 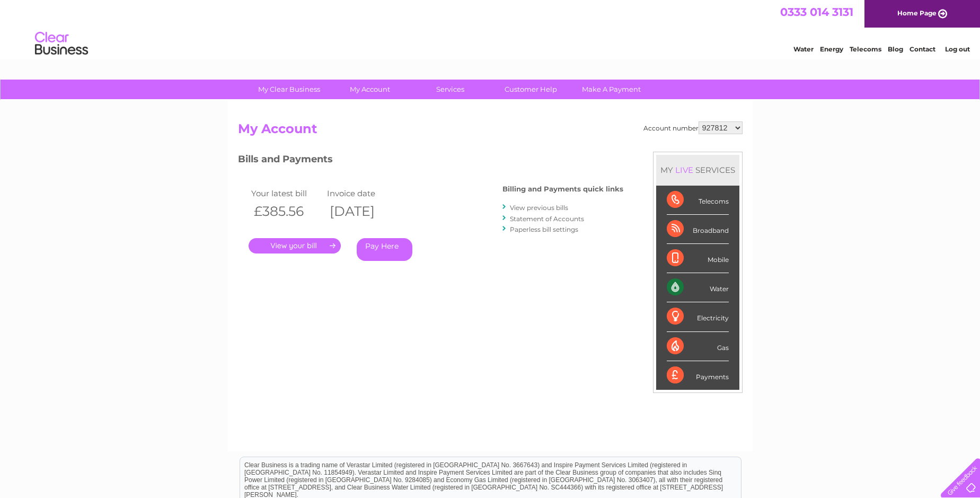 What do you see at coordinates (539, 208) in the screenshot?
I see `a: View previous bills` at bounding box center [539, 208].